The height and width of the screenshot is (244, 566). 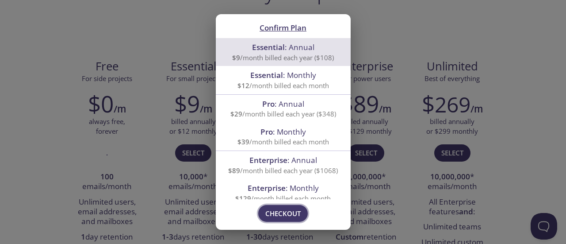 I want to click on div: Pro: Annual$29/month billed each year ($348), so click(x=283, y=108).